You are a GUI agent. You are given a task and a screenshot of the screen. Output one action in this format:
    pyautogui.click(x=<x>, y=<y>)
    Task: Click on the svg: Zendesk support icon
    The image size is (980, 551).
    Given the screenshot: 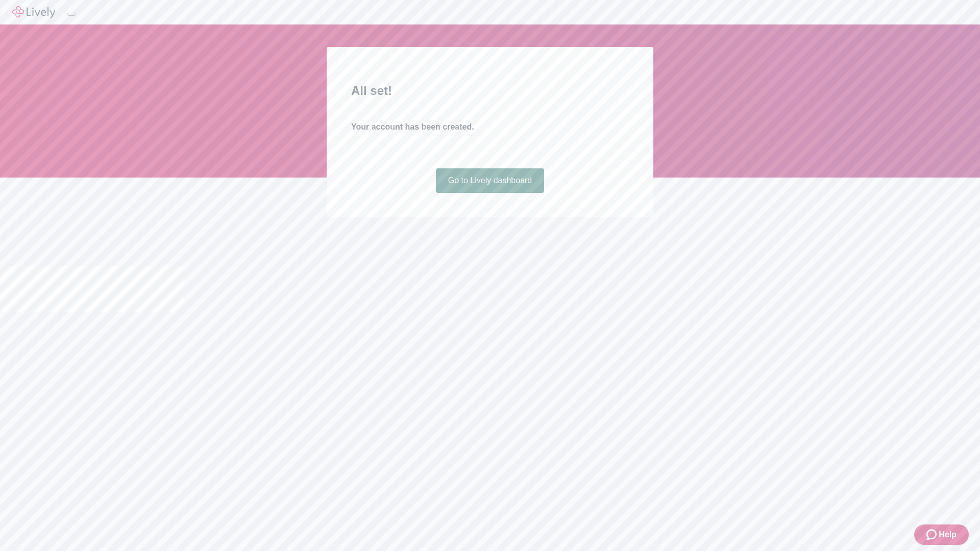 What is the action you would take?
    pyautogui.click(x=933, y=535)
    